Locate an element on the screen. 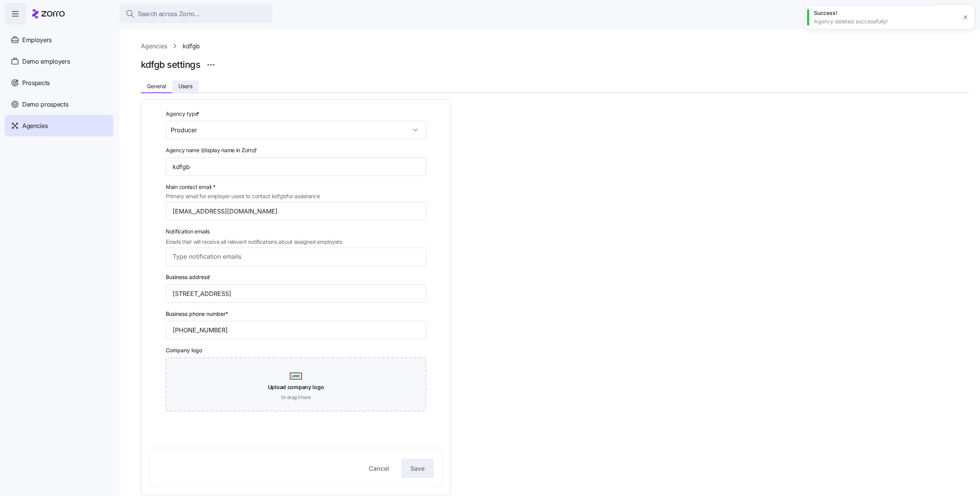 The height and width of the screenshot is (496, 980). label: Business address is located at coordinates (189, 277).